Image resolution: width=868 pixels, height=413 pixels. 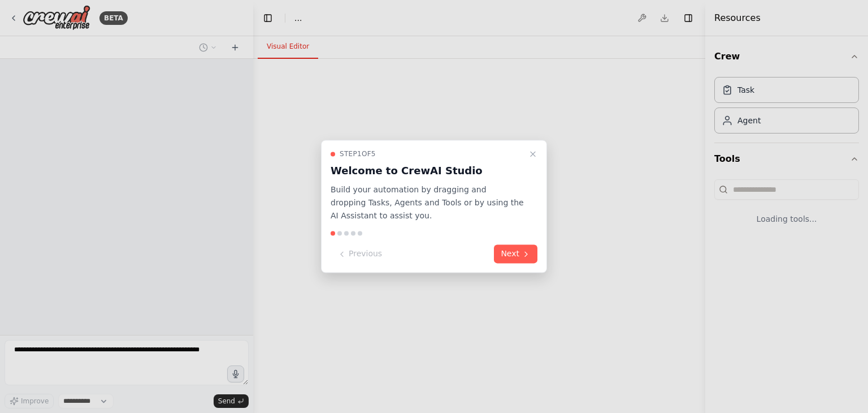 What do you see at coordinates (516, 254) in the screenshot?
I see `button: Next` at bounding box center [516, 254].